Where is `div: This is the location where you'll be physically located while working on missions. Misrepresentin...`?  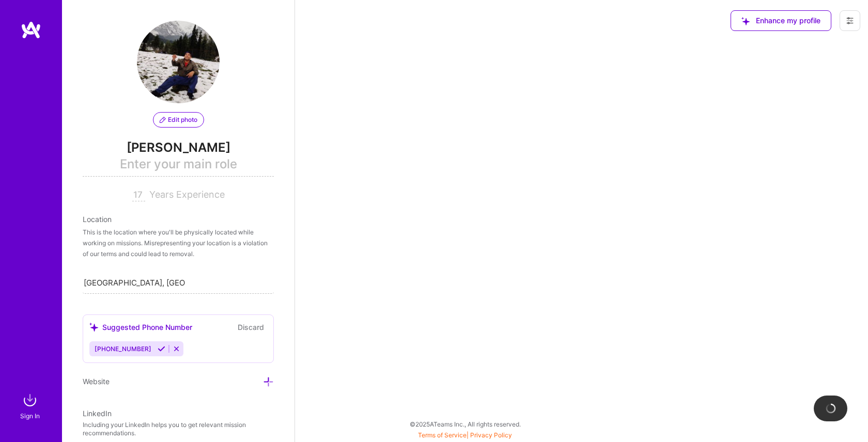 div: This is the location where you'll be physically located while working on missions. Misrepresentin... is located at coordinates (178, 243).